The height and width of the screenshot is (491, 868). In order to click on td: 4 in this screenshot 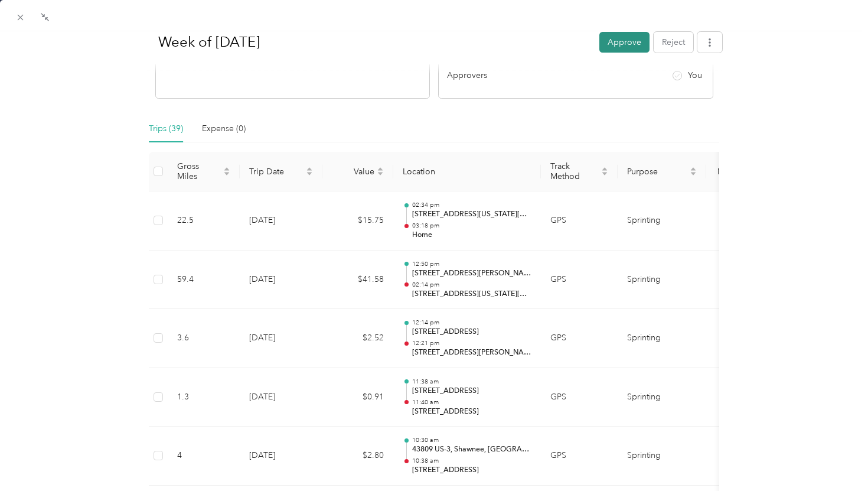, I will do `click(204, 456)`.